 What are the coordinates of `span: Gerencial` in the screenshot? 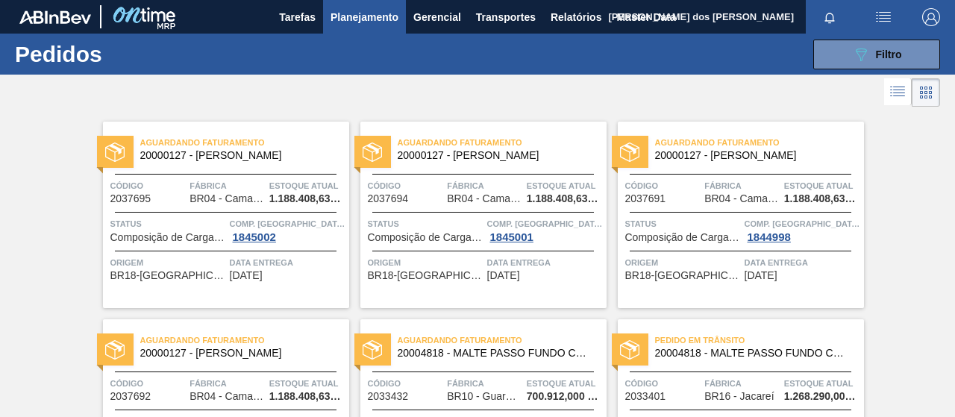 It's located at (437, 17).